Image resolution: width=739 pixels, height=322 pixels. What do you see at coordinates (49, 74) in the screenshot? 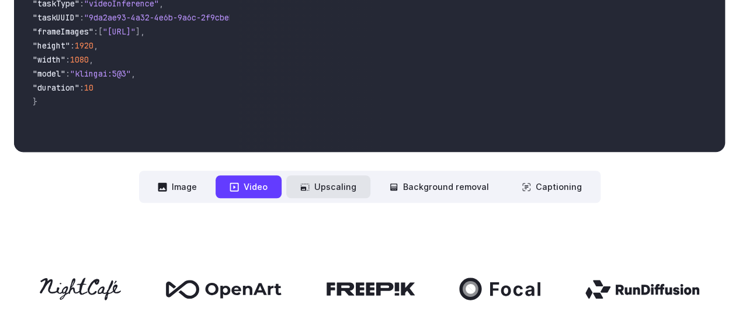
I see `span: "model"` at bounding box center [49, 74].